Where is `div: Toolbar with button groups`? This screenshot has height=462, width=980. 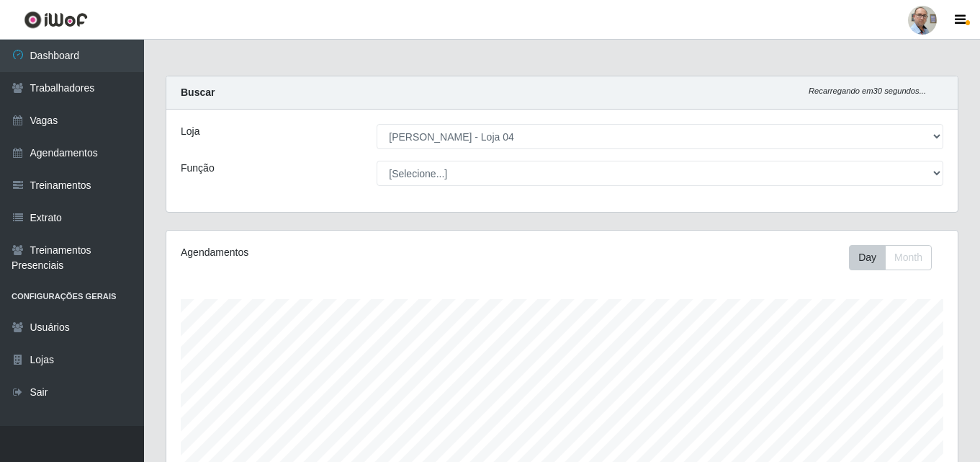 div: Toolbar with button groups is located at coordinates (896, 257).